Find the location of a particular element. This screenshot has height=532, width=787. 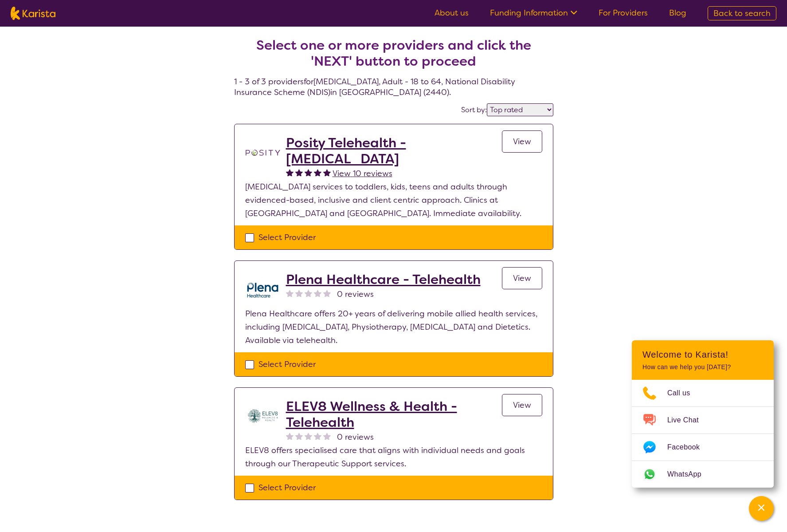

ul: Choose channel is located at coordinates (703, 433).